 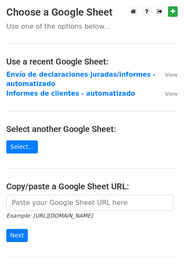 I want to click on p: Use one of the options below..., so click(x=92, y=26).